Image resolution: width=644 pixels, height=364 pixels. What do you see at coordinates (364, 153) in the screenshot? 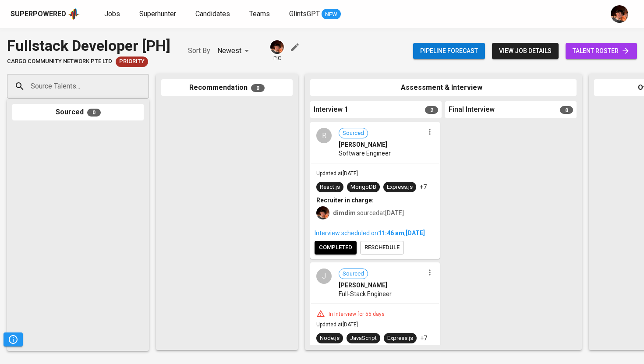
I see `span: Software Engineer` at bounding box center [364, 153].